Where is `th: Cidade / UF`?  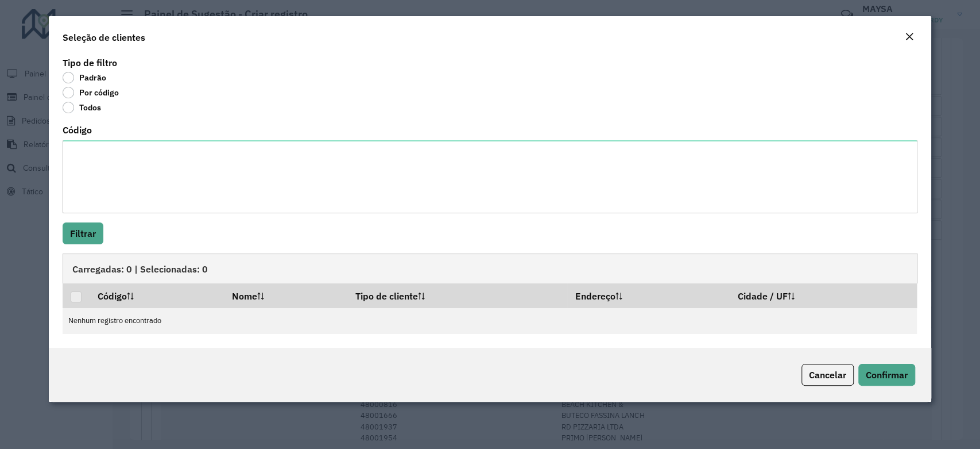 th: Cidade / UF is located at coordinates (823, 295).